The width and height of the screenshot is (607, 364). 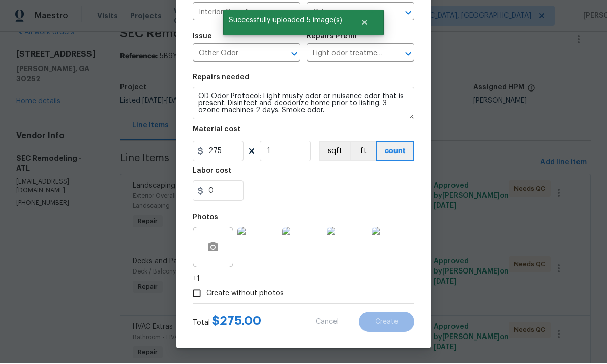 I want to click on button: Cancel, so click(x=327, y=322).